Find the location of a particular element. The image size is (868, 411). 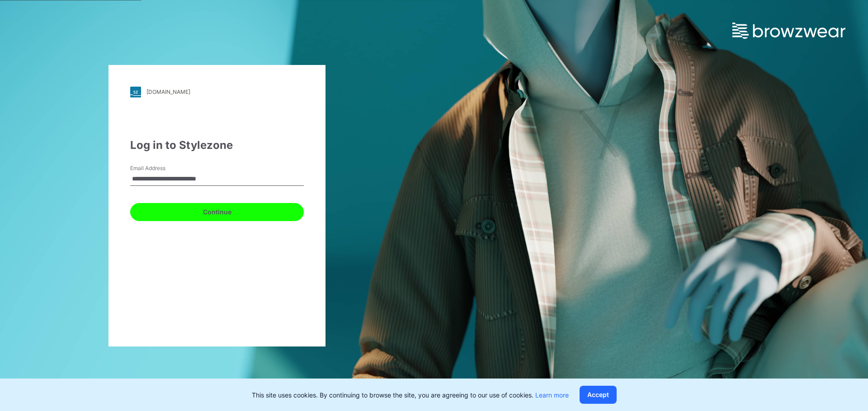

img: stylezone-logo.562084cfcfab977791bfbf7441f1a819.svg is located at coordinates (136, 92).